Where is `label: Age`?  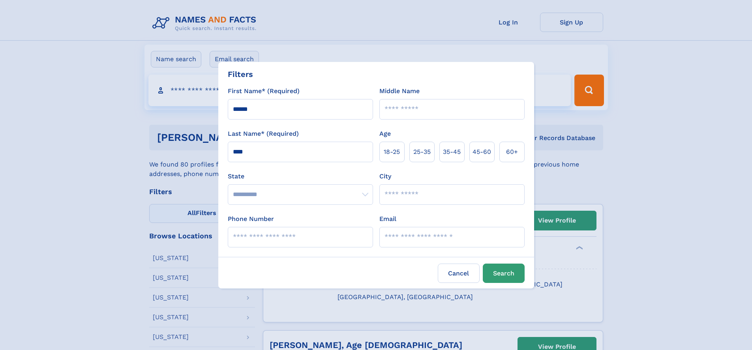
label: Age is located at coordinates (385, 134).